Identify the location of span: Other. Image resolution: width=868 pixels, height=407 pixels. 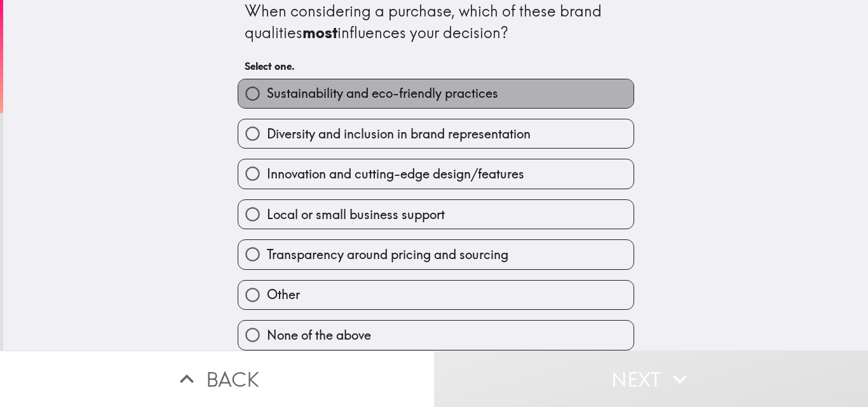
(284, 295).